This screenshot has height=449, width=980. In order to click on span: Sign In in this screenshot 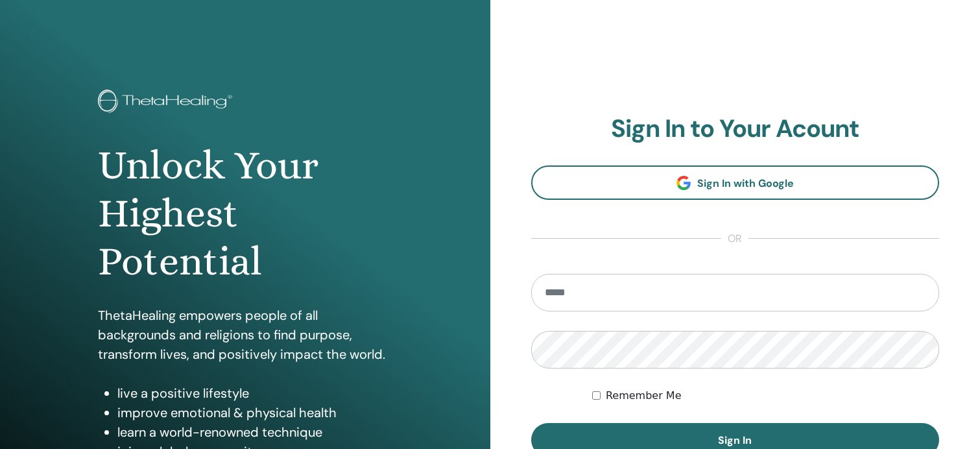, I will do `click(735, 440)`.